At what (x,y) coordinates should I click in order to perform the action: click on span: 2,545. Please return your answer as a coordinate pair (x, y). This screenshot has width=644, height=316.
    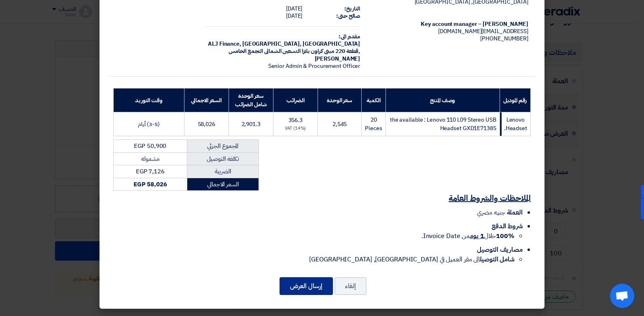
    Looking at the image, I should click on (340, 124).